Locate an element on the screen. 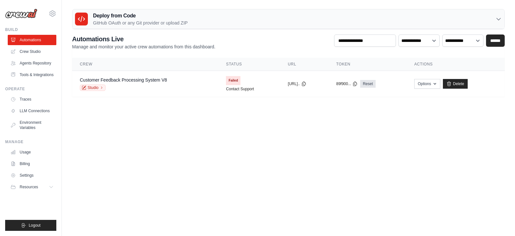 The width and height of the screenshot is (515, 236). div: Build is located at coordinates (31, 30).